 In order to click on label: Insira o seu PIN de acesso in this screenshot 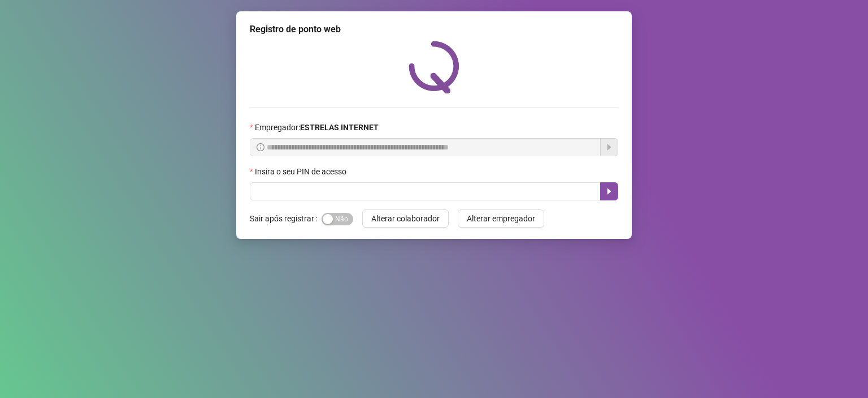, I will do `click(302, 171)`.